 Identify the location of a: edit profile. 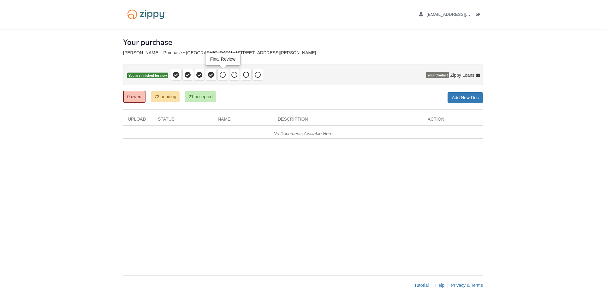
(459, 15).